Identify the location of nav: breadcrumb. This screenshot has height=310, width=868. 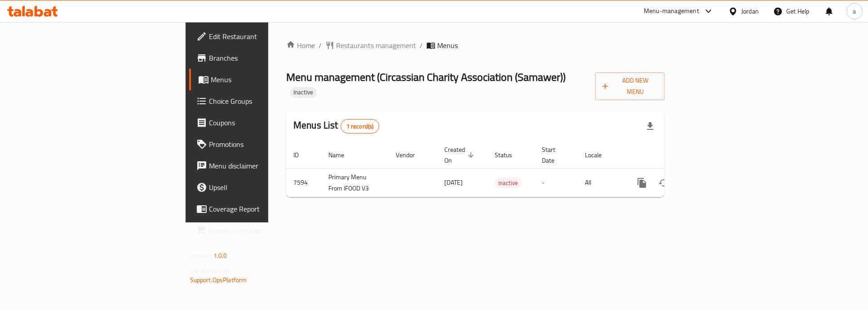
(475, 46).